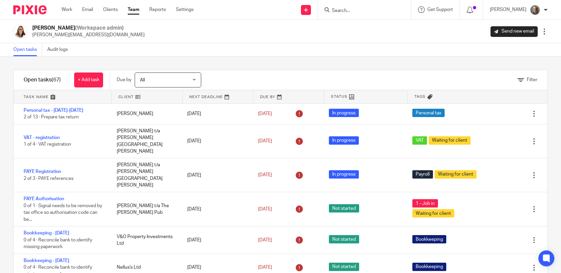 The image size is (561, 273). I want to click on a: Settings, so click(185, 10).